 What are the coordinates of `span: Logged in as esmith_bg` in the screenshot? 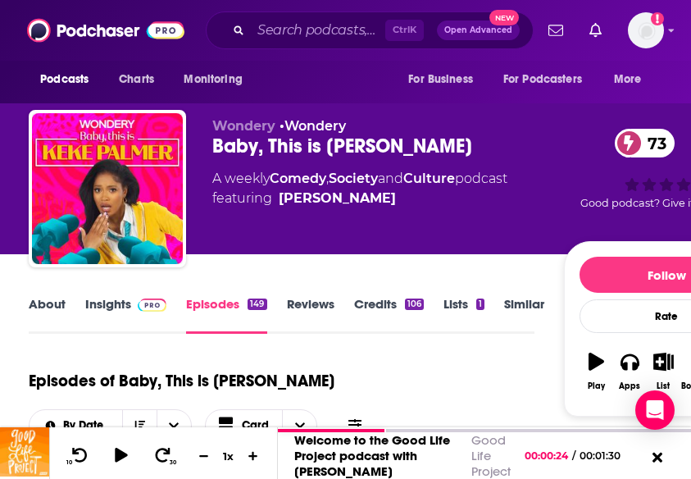 It's located at (646, 30).